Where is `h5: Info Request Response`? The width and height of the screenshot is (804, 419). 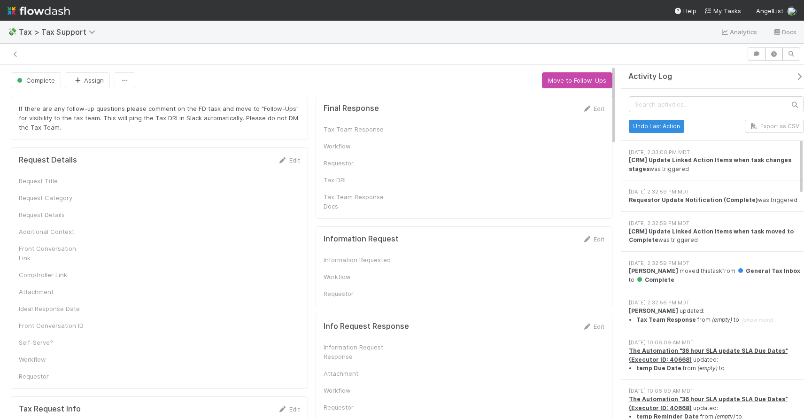
h5: Info Request Response is located at coordinates (366, 326).